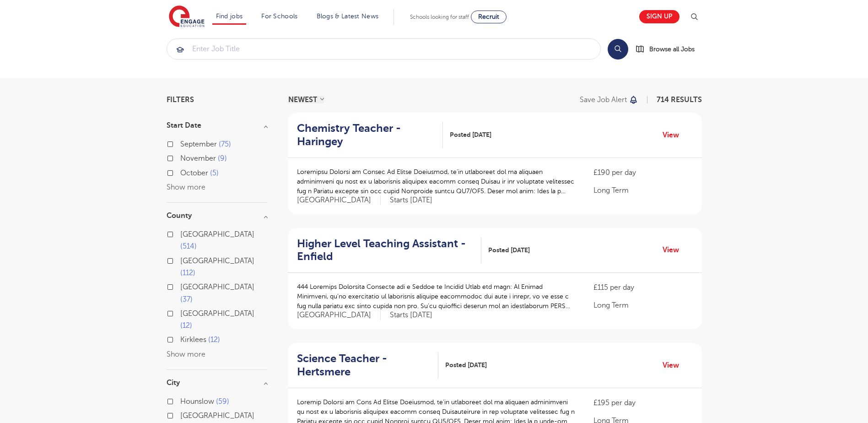  Describe the element at coordinates (618, 49) in the screenshot. I see `button: Search` at that location.